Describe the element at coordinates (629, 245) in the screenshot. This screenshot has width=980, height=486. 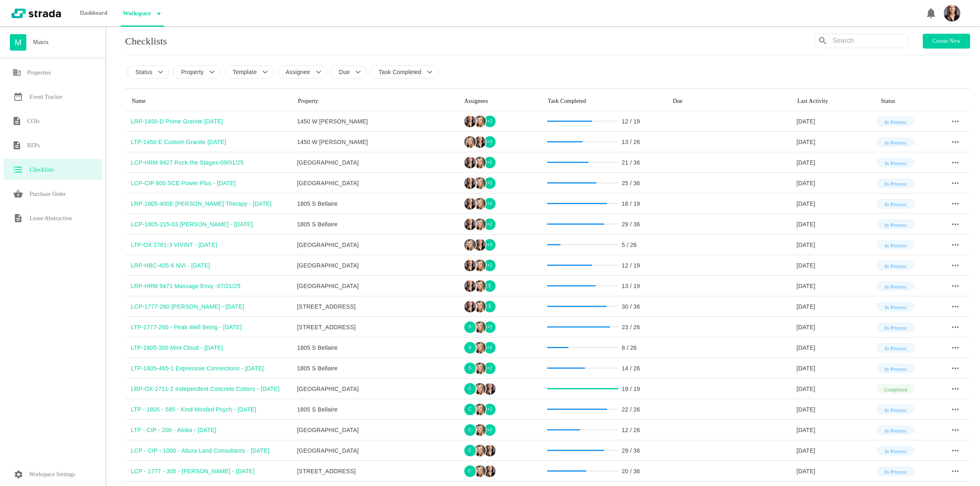
I see `div: 5 / 26` at that location.